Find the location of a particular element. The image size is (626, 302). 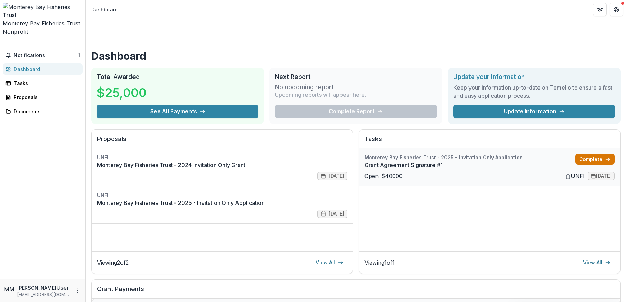

a: Monterey Bay Fisheries Trust - 2024 Invitation Only Grant is located at coordinates (222, 165).